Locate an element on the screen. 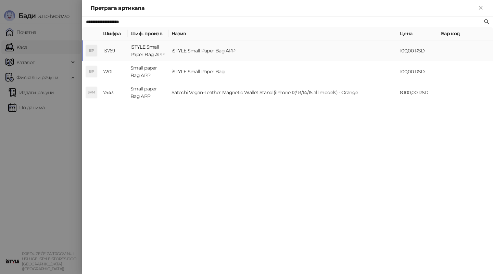 The height and width of the screenshot is (274, 493). td: 7201 is located at coordinates (114, 72).